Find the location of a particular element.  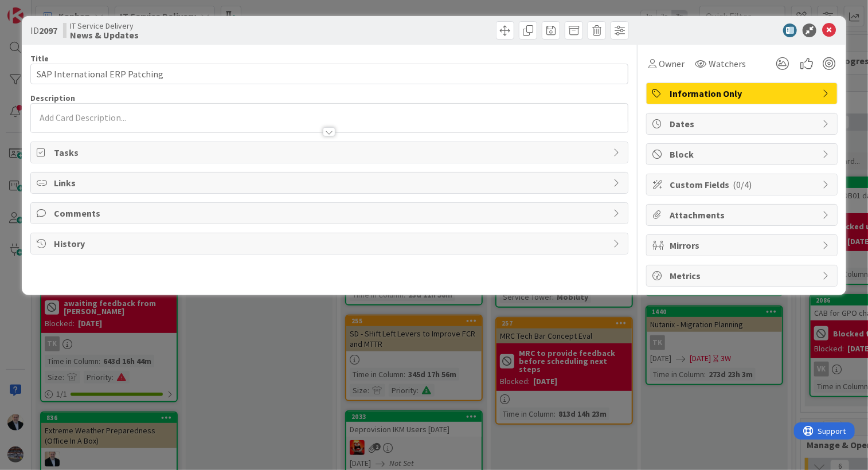

span: Support is located at coordinates (38, 9).